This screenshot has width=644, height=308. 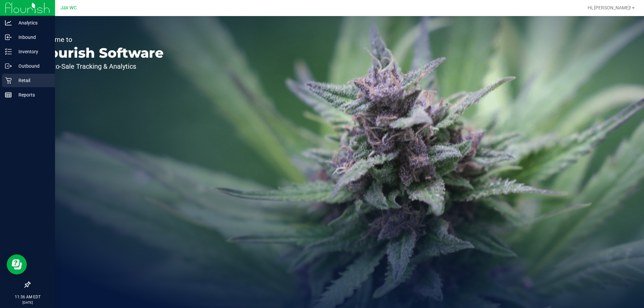 What do you see at coordinates (32, 52) in the screenshot?
I see `p: Inventory` at bounding box center [32, 52].